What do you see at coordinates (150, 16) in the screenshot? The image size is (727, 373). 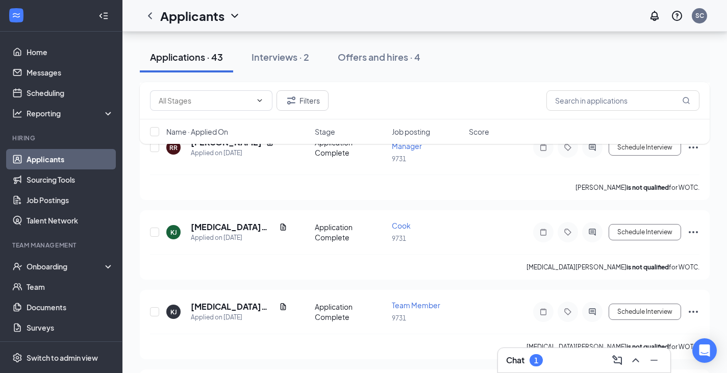 I see `svg: ChevronLeft` at bounding box center [150, 16].